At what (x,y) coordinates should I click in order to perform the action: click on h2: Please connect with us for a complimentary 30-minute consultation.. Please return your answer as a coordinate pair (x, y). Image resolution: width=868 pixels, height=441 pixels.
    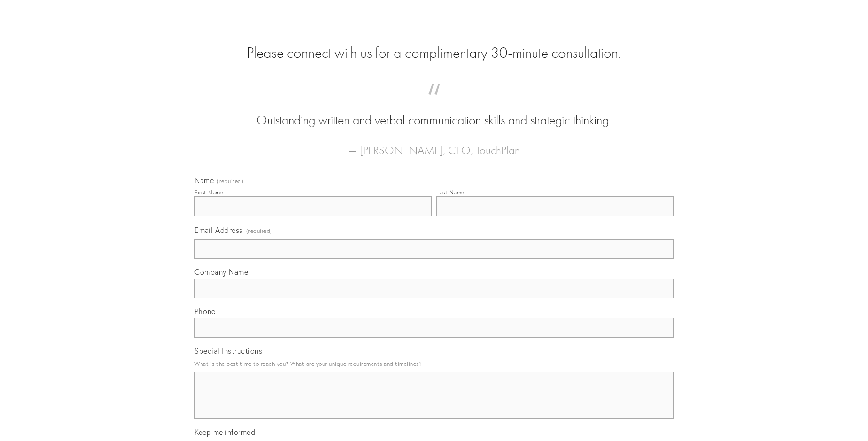
    Looking at the image, I should click on (434, 53).